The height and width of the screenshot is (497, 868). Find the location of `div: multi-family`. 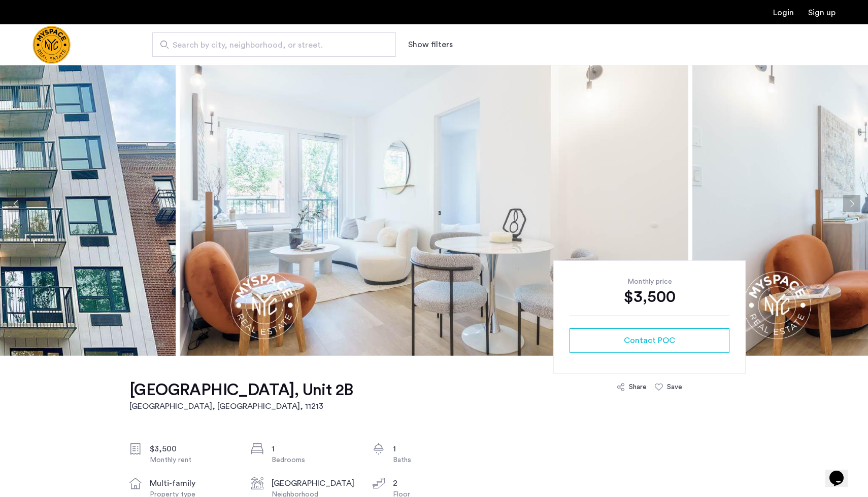

div: multi-family is located at coordinates (192, 484).